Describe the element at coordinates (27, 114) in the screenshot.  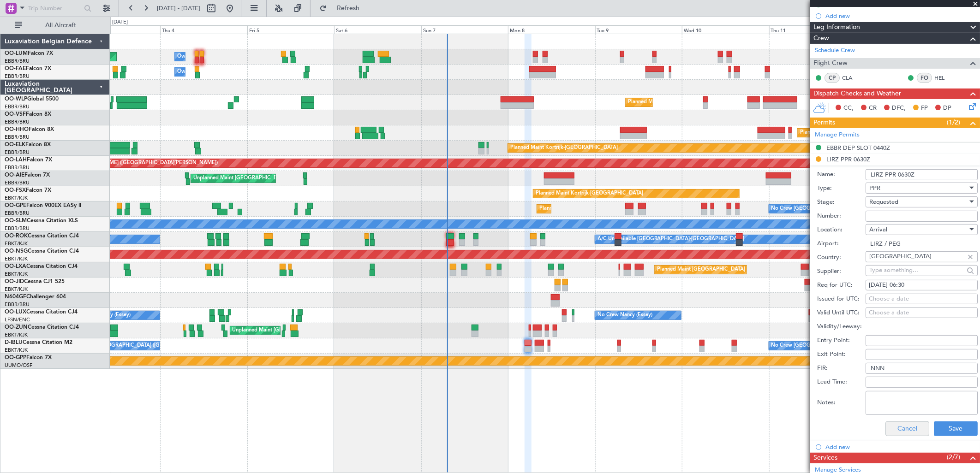
I see `a: OO-VSFFalcon 8X` at that location.